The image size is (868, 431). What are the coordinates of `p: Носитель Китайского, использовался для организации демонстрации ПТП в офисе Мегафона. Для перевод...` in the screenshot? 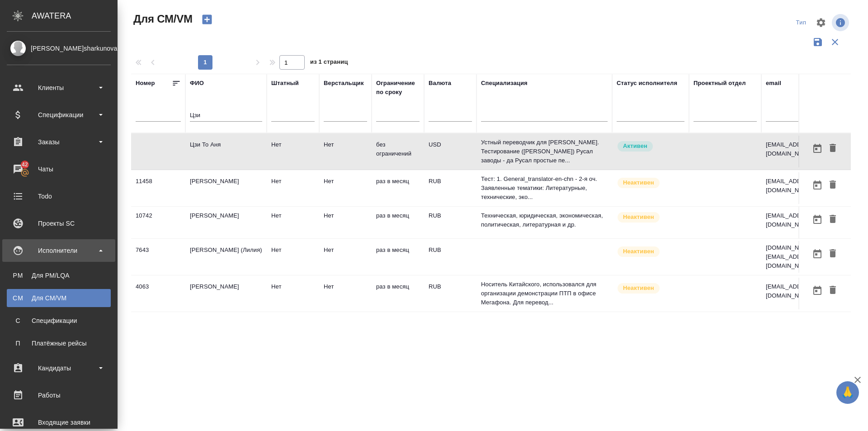 It's located at (544, 294).